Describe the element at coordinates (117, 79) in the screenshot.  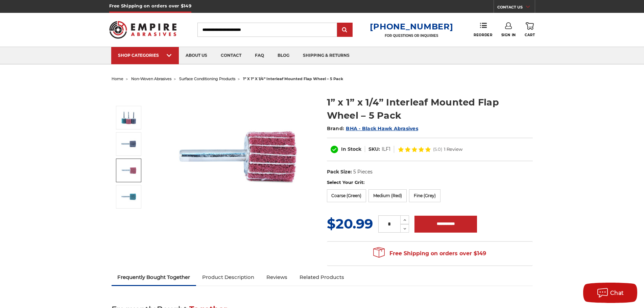
I see `a: home` at that location.